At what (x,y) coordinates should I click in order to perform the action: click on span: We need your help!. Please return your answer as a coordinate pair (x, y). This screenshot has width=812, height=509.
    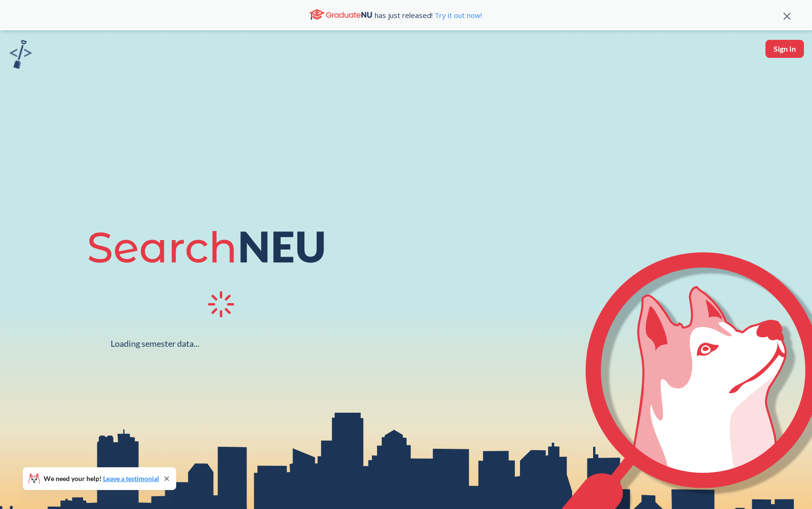
    Looking at the image, I should click on (101, 478).